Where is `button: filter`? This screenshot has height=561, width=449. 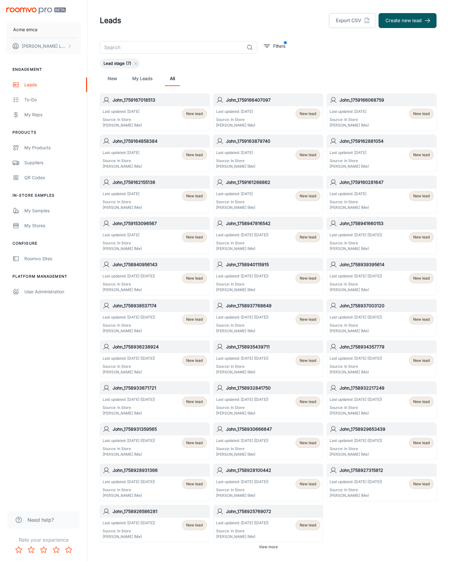 button: filter is located at coordinates (274, 46).